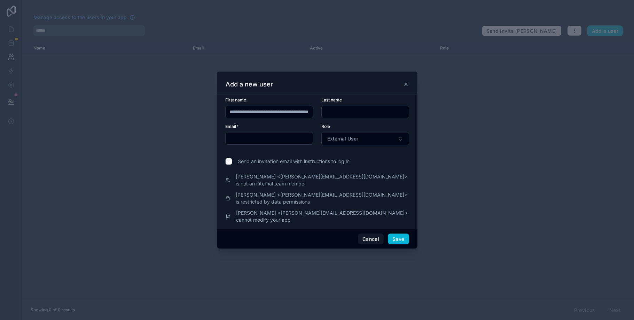 The image size is (634, 320). Describe the element at coordinates (229, 161) in the screenshot. I see `input: Send an invitation email with instructions to log in` at that location.